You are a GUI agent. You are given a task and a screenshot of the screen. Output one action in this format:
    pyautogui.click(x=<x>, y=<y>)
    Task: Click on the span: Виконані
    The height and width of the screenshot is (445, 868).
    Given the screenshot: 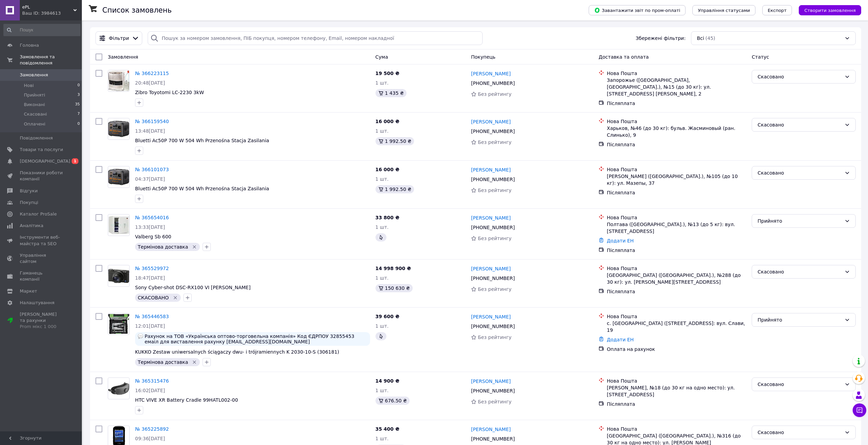 What is the action you would take?
    pyautogui.click(x=34, y=105)
    